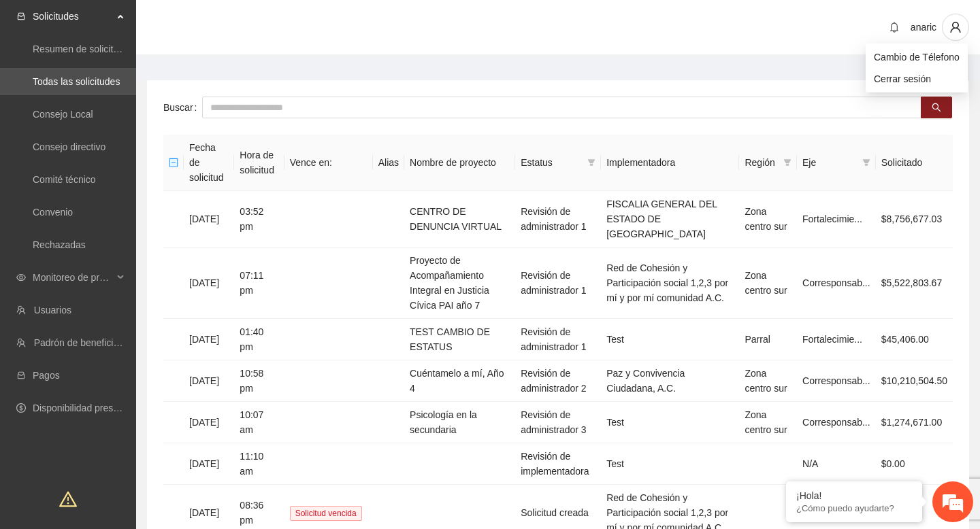  I want to click on a: Padrón de beneficiarios, so click(84, 343).